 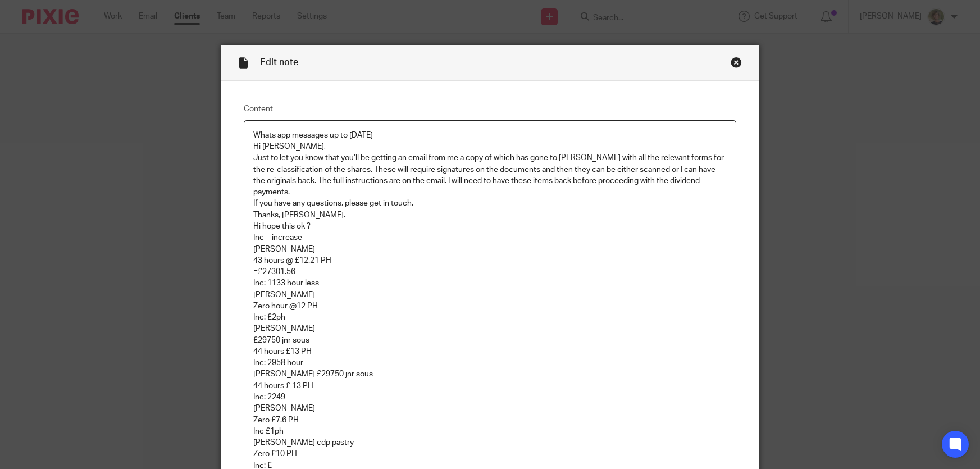 I want to click on p: =£27301.56, so click(x=490, y=272).